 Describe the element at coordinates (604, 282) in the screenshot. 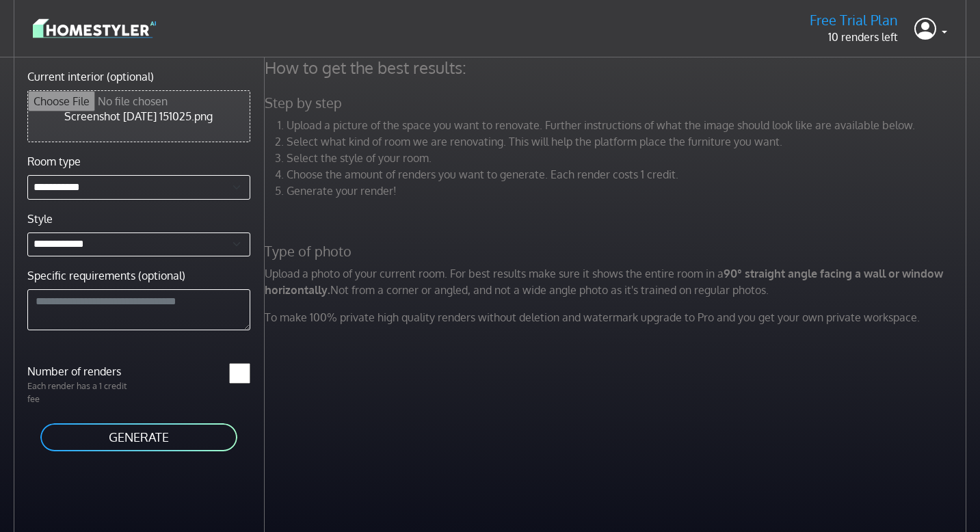

I see `strong: 90° straight angle facing a wall or window horizontally.` at that location.